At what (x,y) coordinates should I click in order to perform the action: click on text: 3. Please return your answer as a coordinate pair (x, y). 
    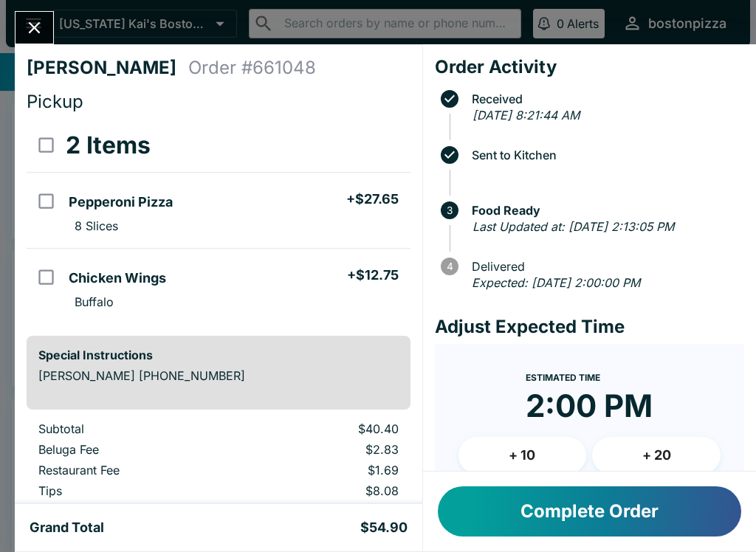
    Looking at the image, I should click on (449, 211).